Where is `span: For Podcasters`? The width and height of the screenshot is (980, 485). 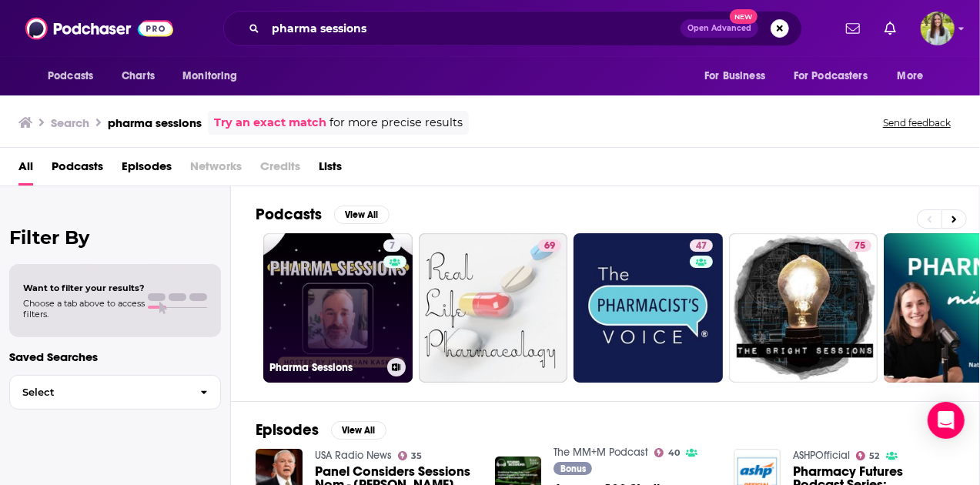 span: For Podcasters is located at coordinates (831, 77).